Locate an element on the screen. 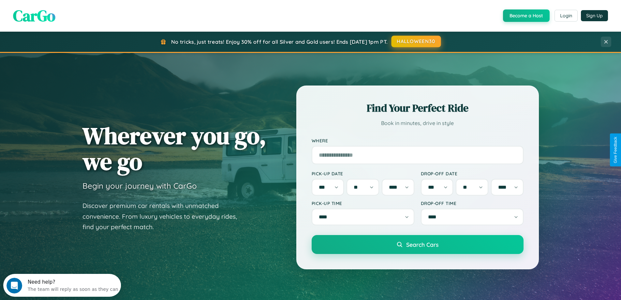 This screenshot has width=621, height=300. label: Drop-off Time is located at coordinates (472, 203).